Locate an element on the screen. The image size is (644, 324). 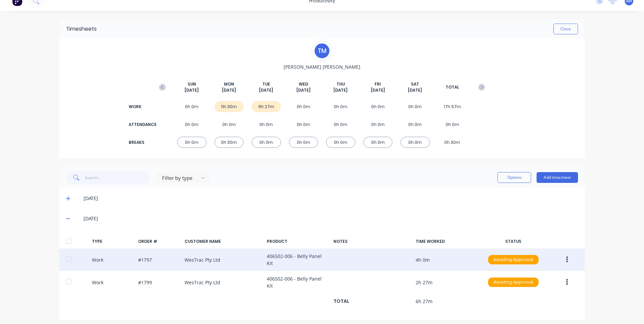
div: T M is located at coordinates (322, 51).